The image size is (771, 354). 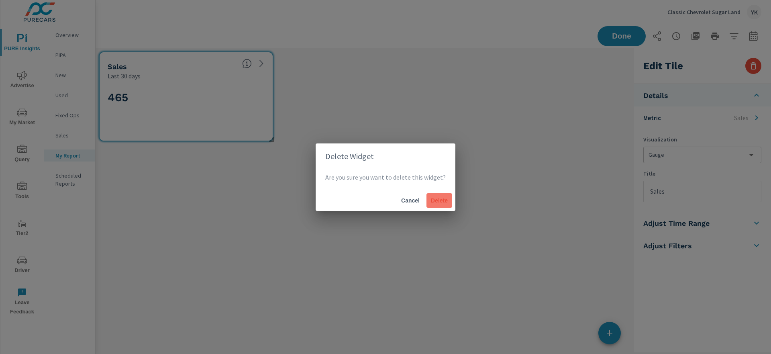 I want to click on button: Delete, so click(x=439, y=200).